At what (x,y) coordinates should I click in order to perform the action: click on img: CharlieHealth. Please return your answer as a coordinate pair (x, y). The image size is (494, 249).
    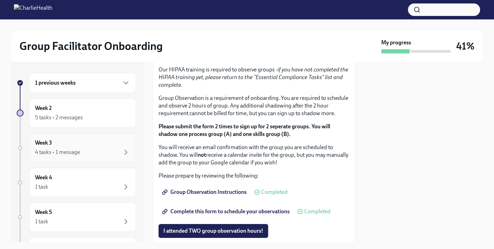
    Looking at the image, I should click on (33, 10).